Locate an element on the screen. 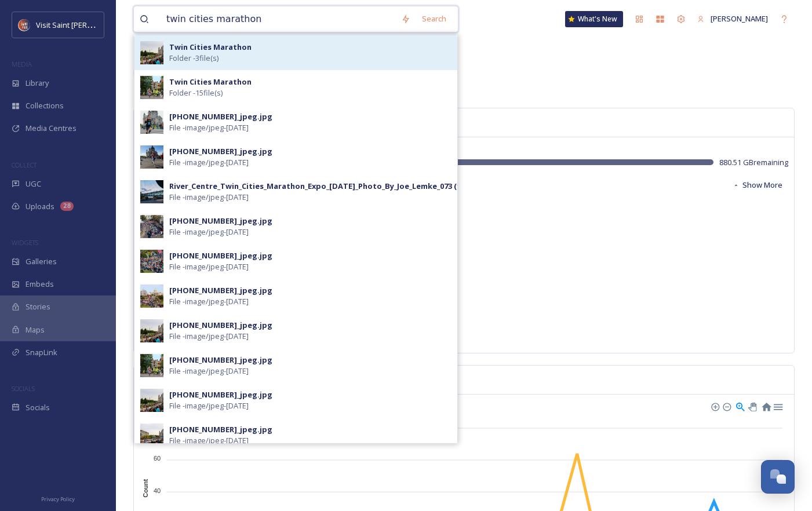 The image size is (812, 511). tspan: 60 is located at coordinates (157, 459).